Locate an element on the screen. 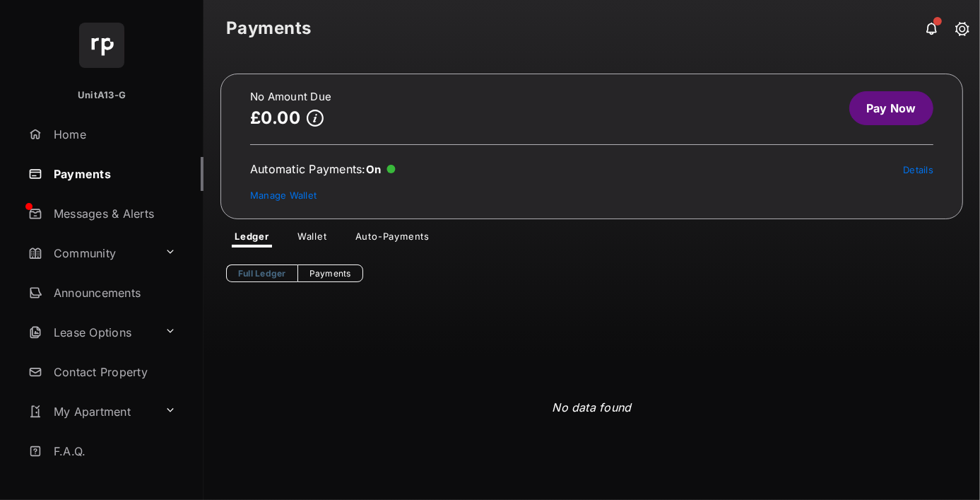 The image size is (980, 500). a: Details is located at coordinates (917, 170).